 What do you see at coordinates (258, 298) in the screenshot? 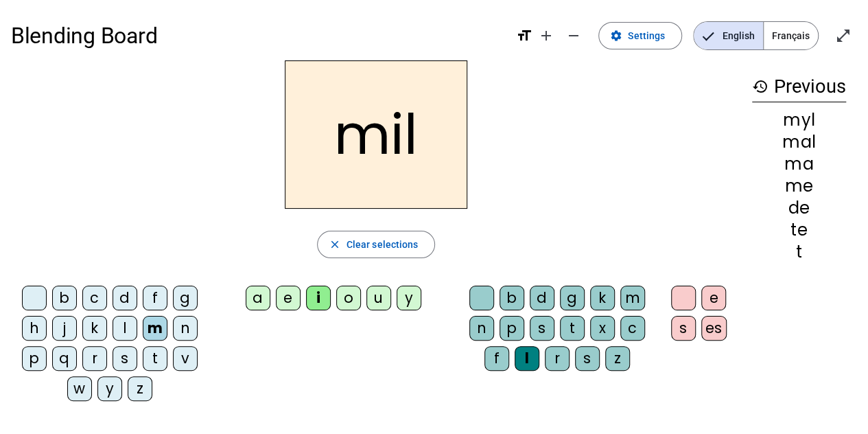
I see `div: a` at bounding box center [258, 298].